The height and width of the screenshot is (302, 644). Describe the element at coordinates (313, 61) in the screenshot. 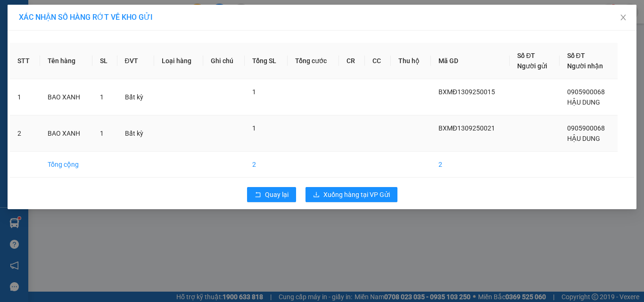

I see `th: Tổng cước` at that location.